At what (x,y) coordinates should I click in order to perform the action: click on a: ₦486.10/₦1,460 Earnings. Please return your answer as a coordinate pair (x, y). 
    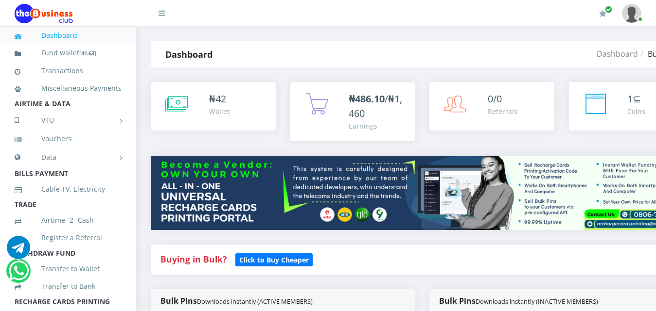
    Looking at the image, I should click on (352, 112).